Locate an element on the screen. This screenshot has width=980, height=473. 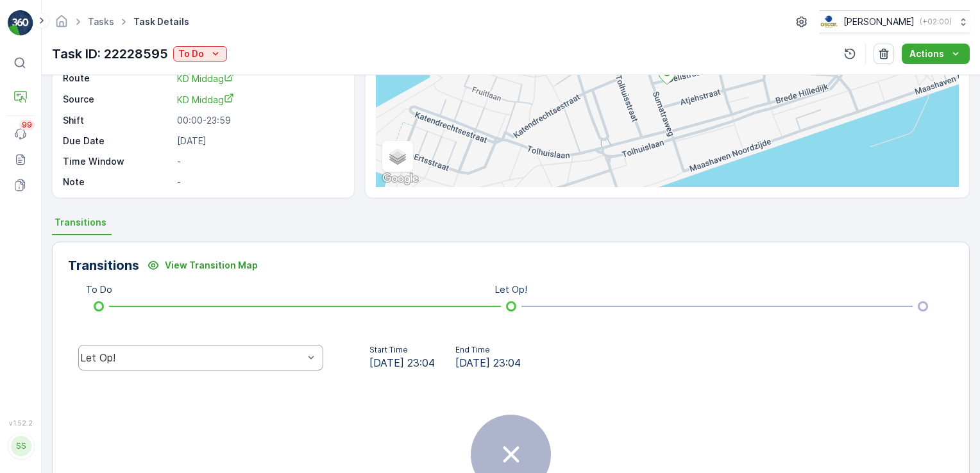
p: Actions is located at coordinates (926, 54).